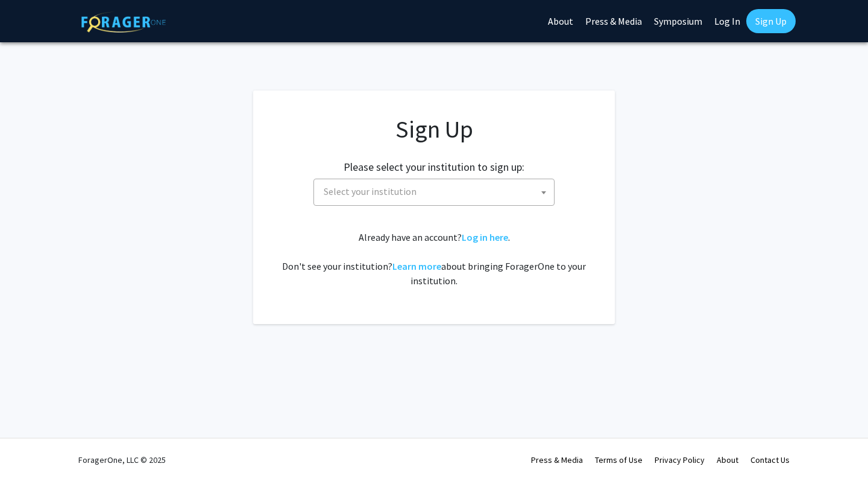 The width and height of the screenshot is (868, 481). Describe the element at coordinates (434, 167) in the screenshot. I see `h2: Please select your institution to sign up:` at that location.